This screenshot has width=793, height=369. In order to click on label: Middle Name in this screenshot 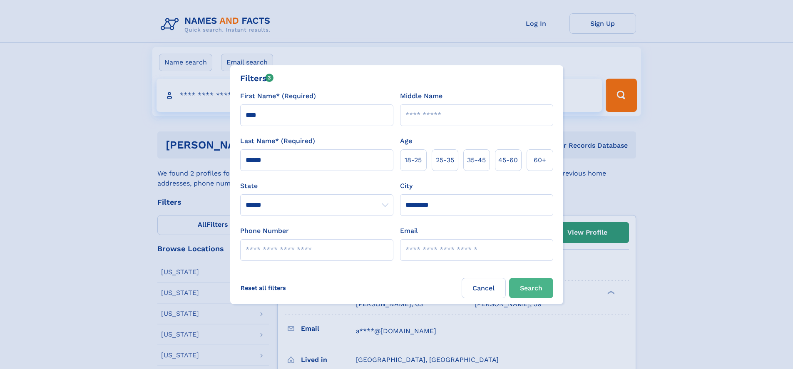, I will do `click(421, 96)`.